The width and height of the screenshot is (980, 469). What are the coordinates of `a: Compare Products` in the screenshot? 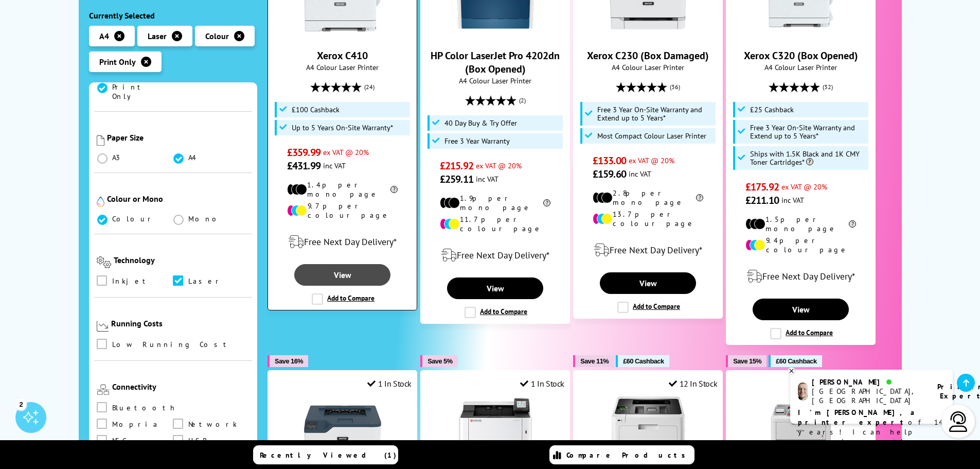 It's located at (622, 454).